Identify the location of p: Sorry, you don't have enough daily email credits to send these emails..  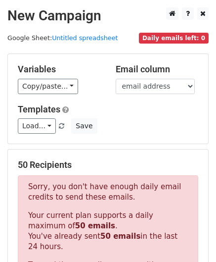
(108, 192).